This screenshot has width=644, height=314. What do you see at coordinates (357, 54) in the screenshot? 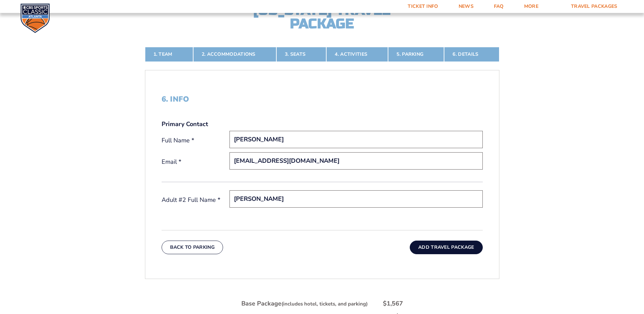
I see `a: 4. Activities` at bounding box center [357, 54].